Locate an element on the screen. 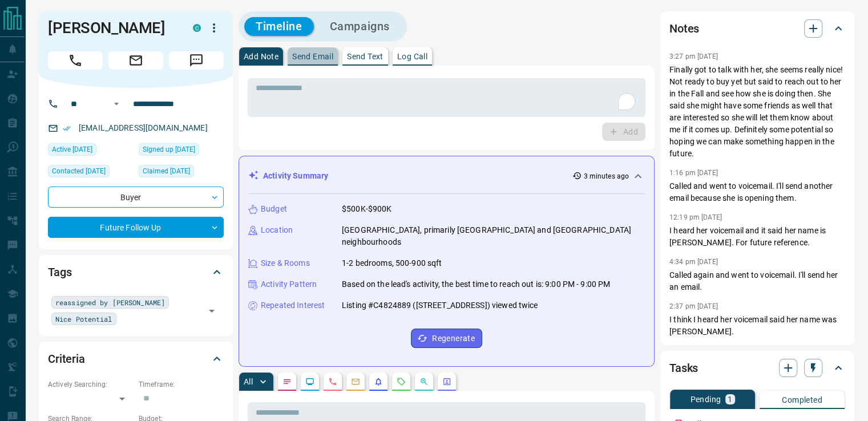 Image resolution: width=868 pixels, height=421 pixels. div: Future Follow Up is located at coordinates (136, 227).